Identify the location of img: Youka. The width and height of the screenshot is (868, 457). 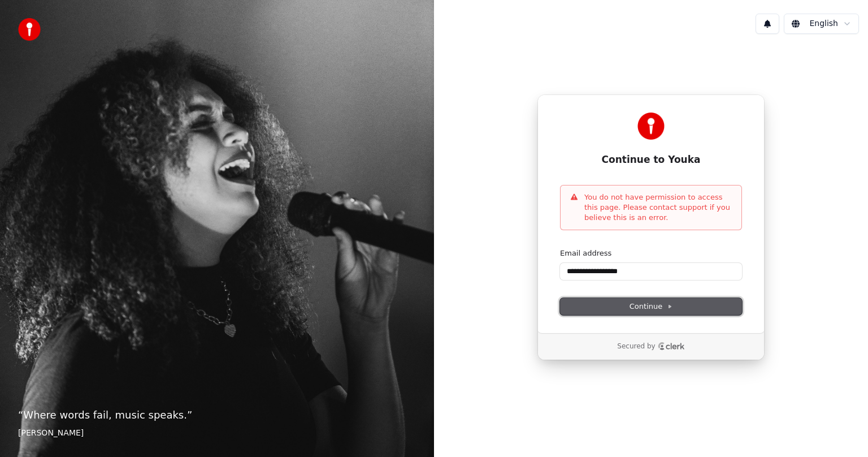
(651, 126).